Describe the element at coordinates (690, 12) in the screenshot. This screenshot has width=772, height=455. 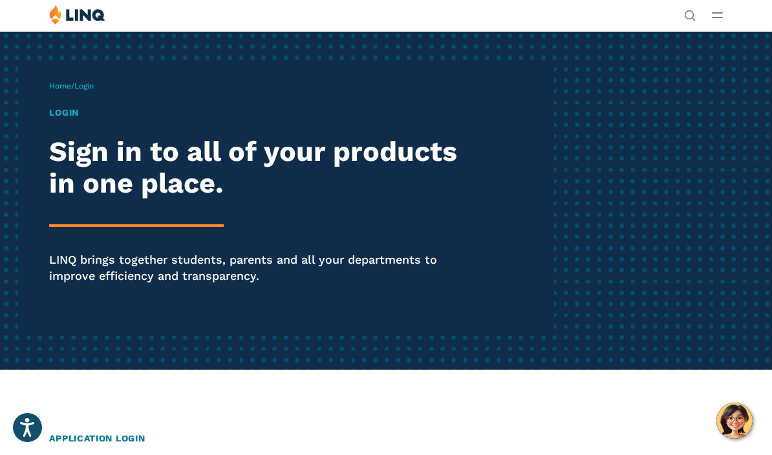
I see `nav: Utility Navigation` at that location.